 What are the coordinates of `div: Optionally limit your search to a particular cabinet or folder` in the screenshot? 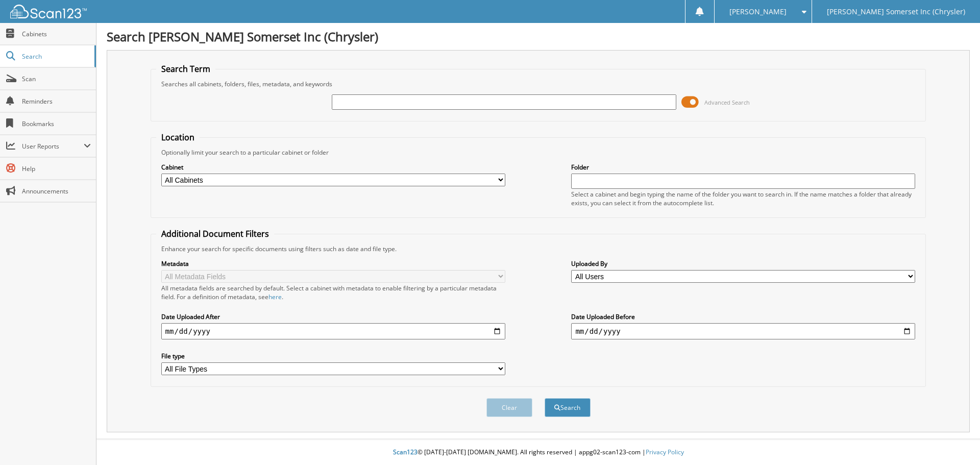 It's located at (538, 152).